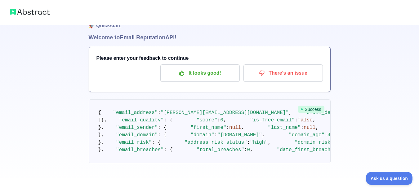 The image size is (419, 188). Describe the element at coordinates (216, 143) in the screenshot. I see `span: "address_risk_status"` at that location.